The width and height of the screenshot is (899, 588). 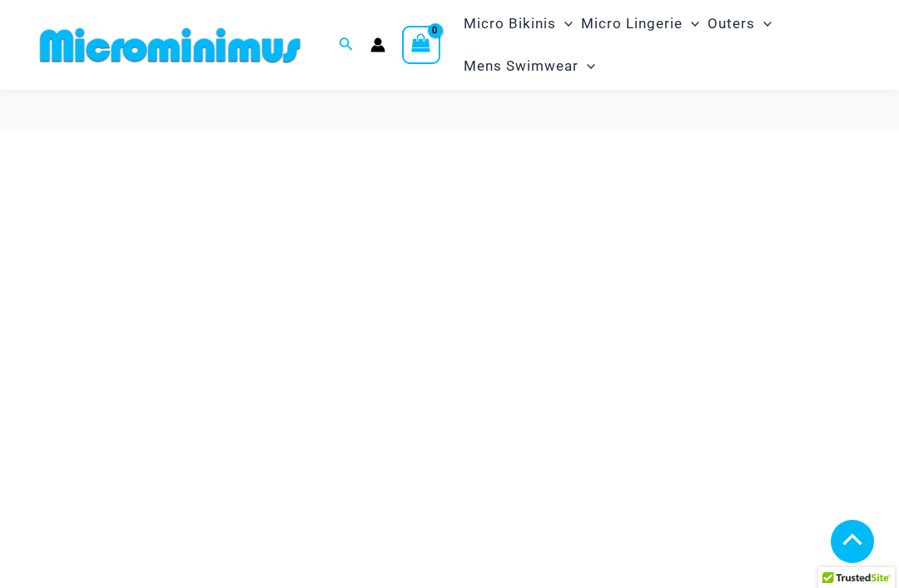 What do you see at coordinates (640, 24) in the screenshot?
I see `a: Micro LingerieMenu ToggleMenu Toggle` at bounding box center [640, 24].